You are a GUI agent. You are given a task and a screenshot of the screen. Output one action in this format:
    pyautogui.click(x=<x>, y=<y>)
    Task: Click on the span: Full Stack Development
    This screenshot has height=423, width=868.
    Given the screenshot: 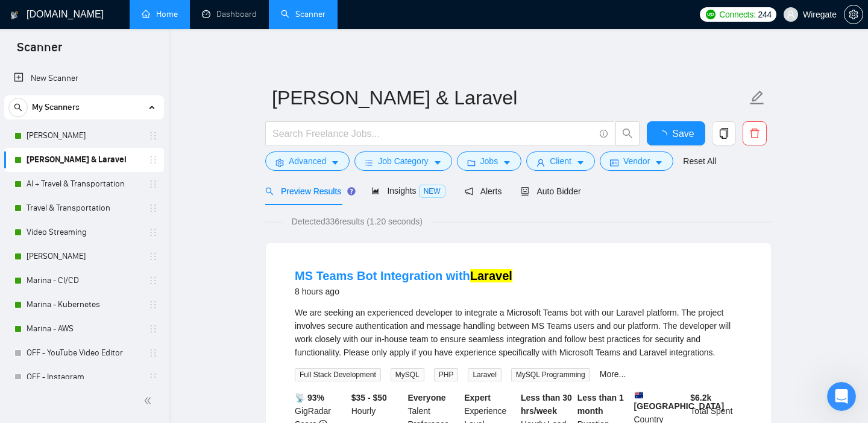 What is the action you would take?
    pyautogui.click(x=338, y=375)
    